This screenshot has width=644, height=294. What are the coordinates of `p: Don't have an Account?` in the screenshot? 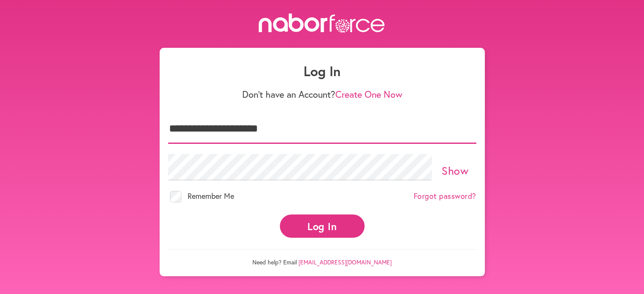 It's located at (322, 94).